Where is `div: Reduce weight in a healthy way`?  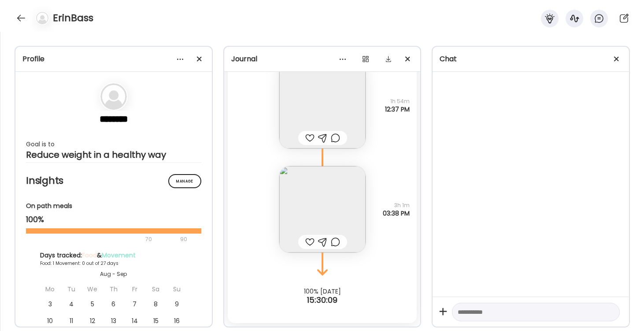
div: Reduce weight in a healthy way is located at coordinates (114, 155).